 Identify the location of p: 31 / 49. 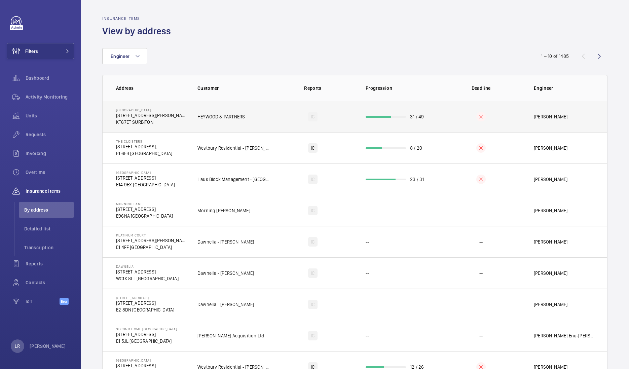
(417, 117).